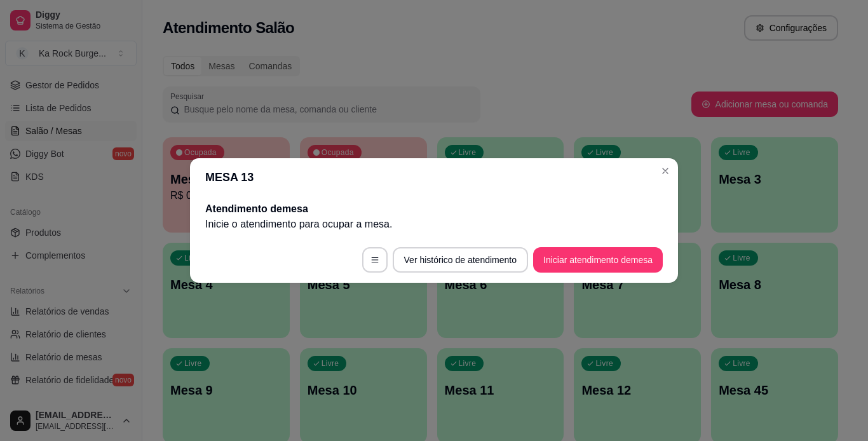 This screenshot has width=868, height=441. I want to click on button: Iniciar atendimento demesa, so click(598, 260).